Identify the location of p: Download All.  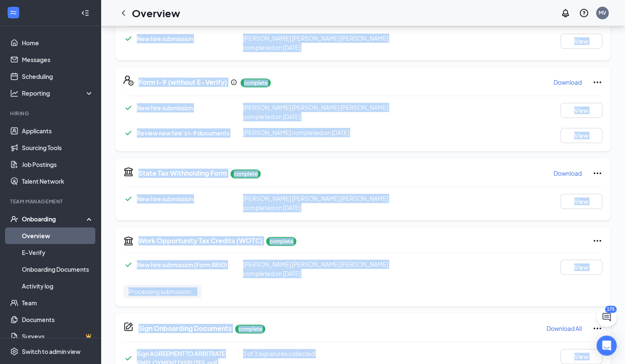
(564, 329).